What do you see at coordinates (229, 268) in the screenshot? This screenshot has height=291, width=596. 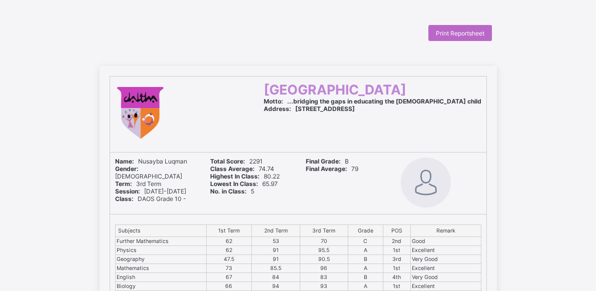 I see `td: 73` at bounding box center [229, 268].